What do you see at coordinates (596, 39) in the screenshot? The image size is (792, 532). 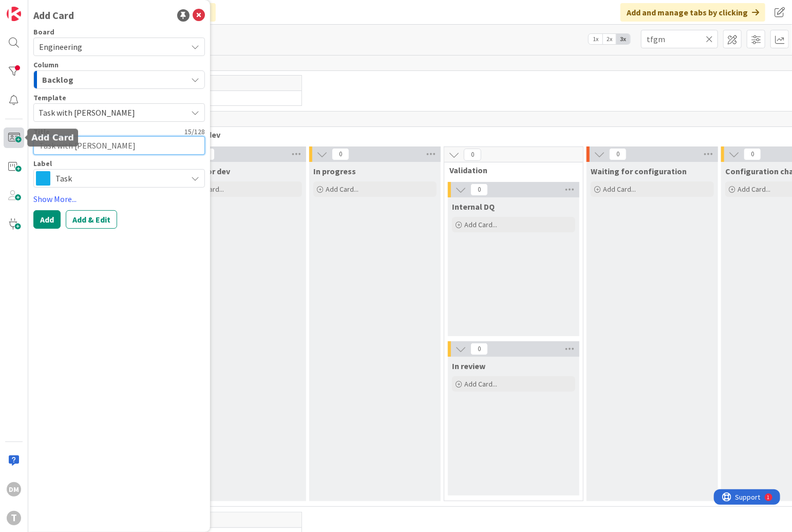 I see `span: 1x` at bounding box center [596, 39].